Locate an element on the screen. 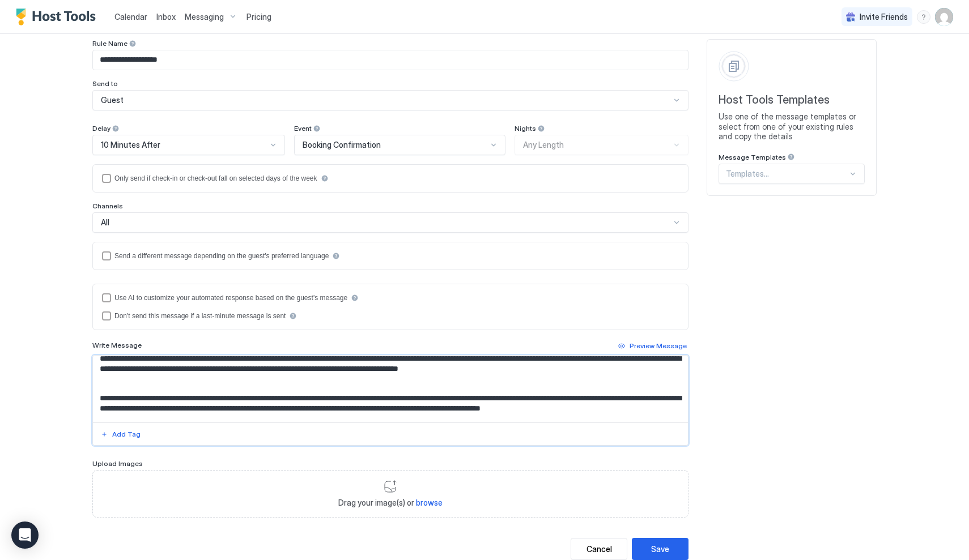  div: Send a different message depending on the guest's preferred language is located at coordinates (221, 256).